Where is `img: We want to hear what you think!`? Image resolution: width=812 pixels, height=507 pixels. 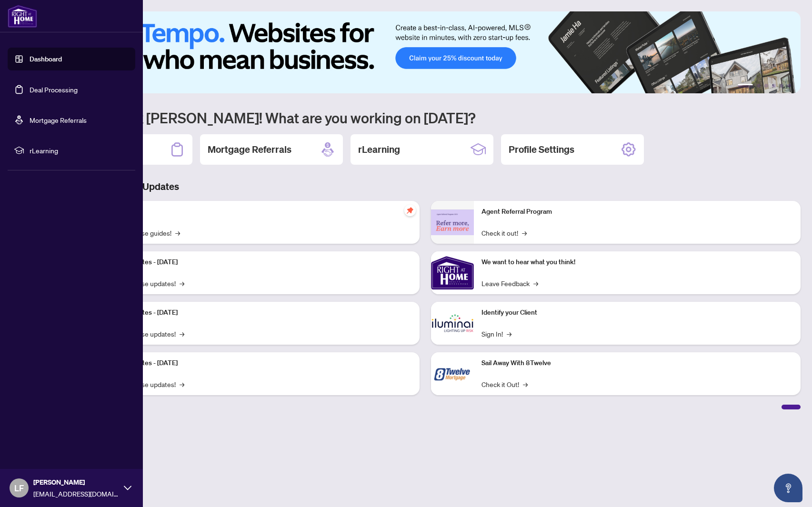 img: We want to hear what you think! is located at coordinates (452, 273).